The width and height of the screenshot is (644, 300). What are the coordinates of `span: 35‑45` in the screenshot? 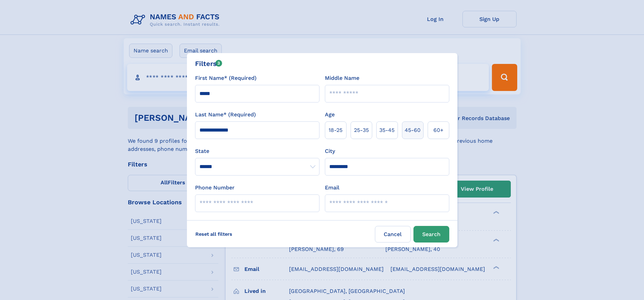 It's located at (387, 130).